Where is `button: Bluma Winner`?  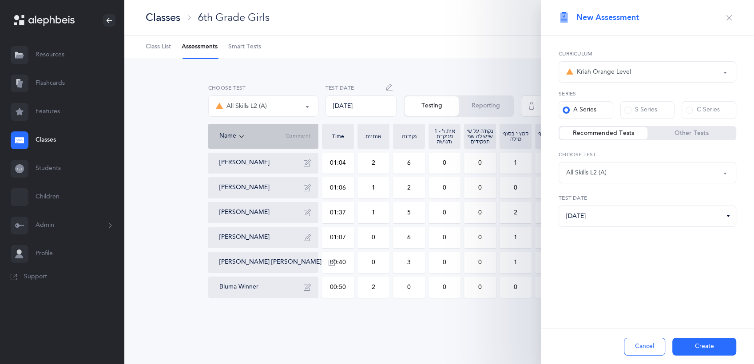
button: Bluma Winner is located at coordinates (239, 287).